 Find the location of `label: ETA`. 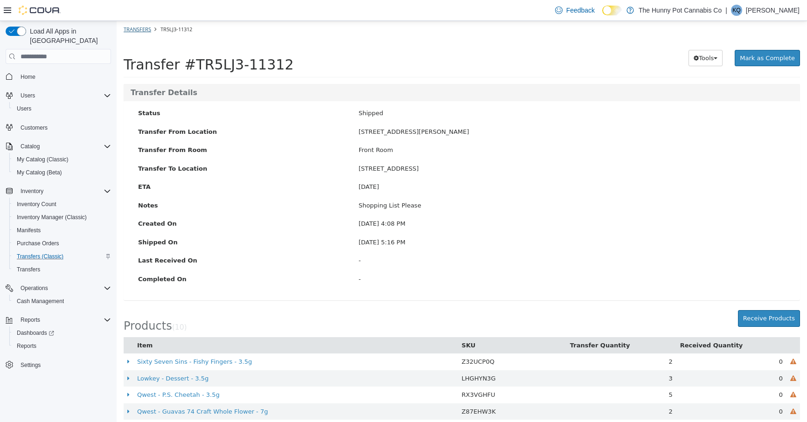

label: ETA is located at coordinates (124, 166).